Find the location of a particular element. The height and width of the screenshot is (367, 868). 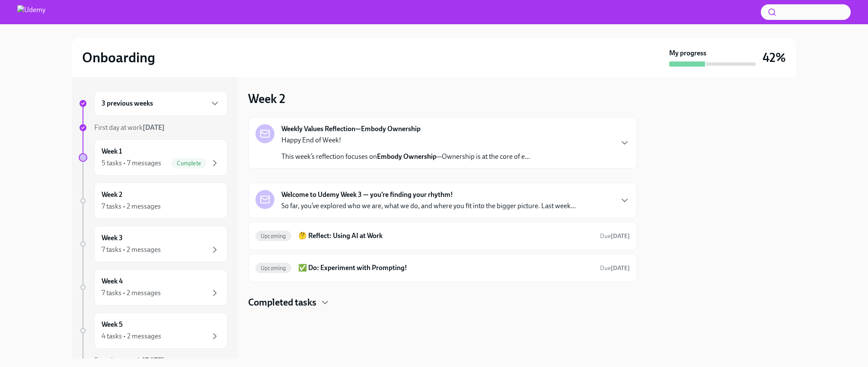

p: This week’s reflection focuses on —Ownership is at the core of e... is located at coordinates (405, 157).